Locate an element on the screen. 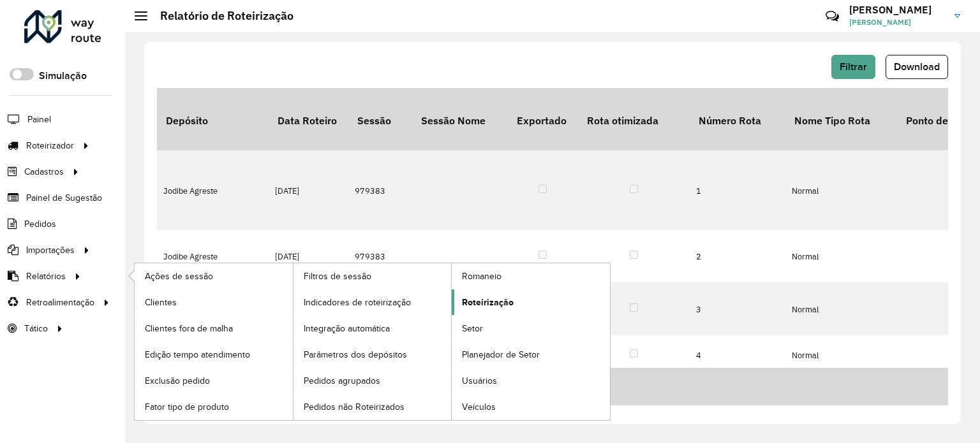  font: 2 is located at coordinates (699, 256).